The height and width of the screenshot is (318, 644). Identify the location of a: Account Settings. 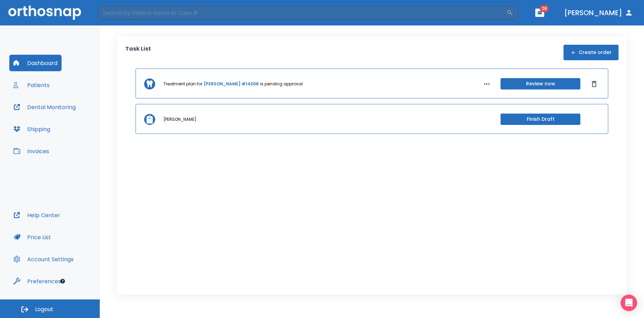
(44, 259).